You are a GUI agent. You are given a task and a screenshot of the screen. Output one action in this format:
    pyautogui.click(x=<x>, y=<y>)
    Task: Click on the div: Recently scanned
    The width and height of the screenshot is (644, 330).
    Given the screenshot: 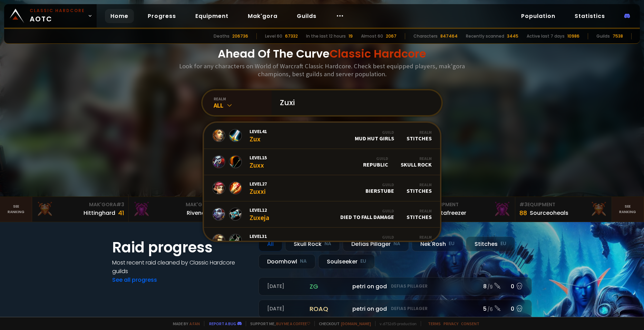 What is the action you would take?
    pyautogui.click(x=485, y=36)
    